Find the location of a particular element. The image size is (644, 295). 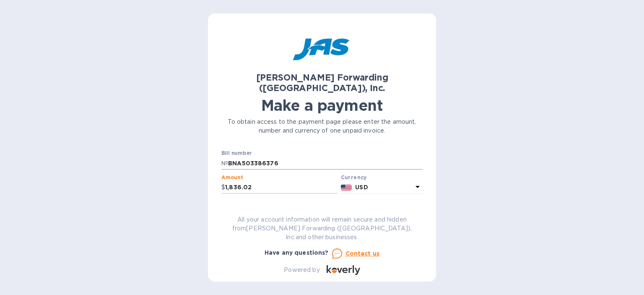

label: Bill number is located at coordinates (237, 153).